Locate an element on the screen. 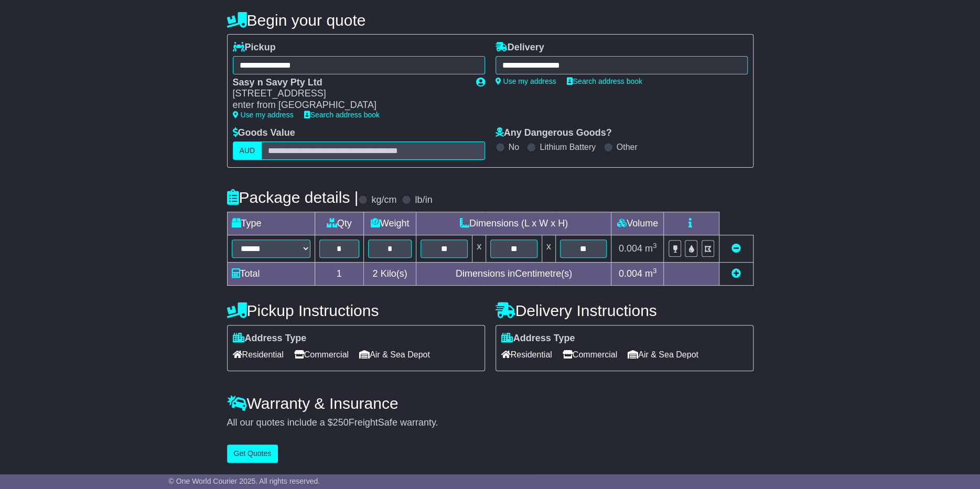 The image size is (980, 489). h4: Delivery Instructions is located at coordinates (624, 310).